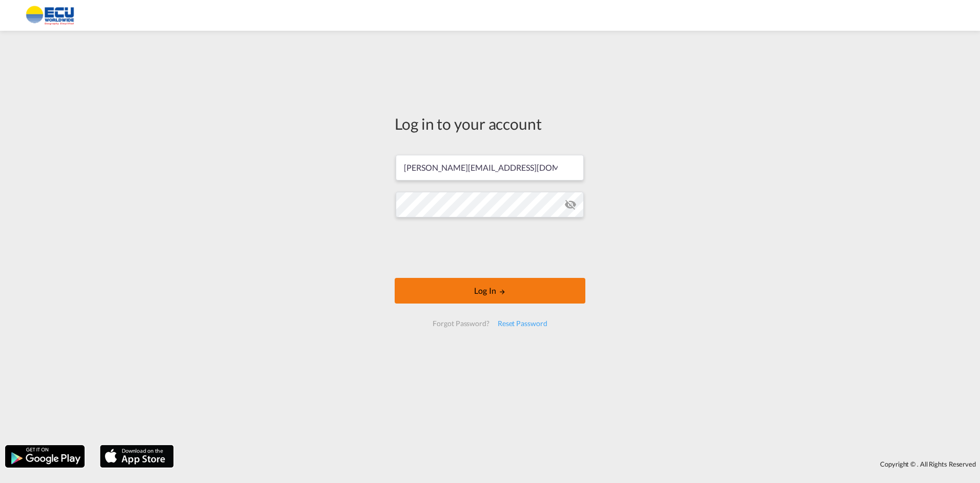 Image resolution: width=980 pixels, height=483 pixels. I want to click on input: Enter email/phone number, so click(490, 168).